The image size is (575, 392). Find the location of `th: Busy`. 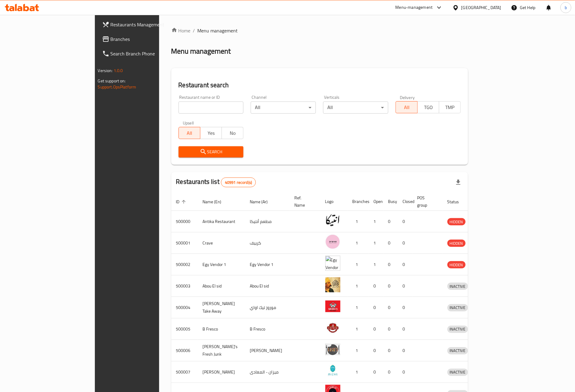

th: Busy is located at coordinates (391, 202).